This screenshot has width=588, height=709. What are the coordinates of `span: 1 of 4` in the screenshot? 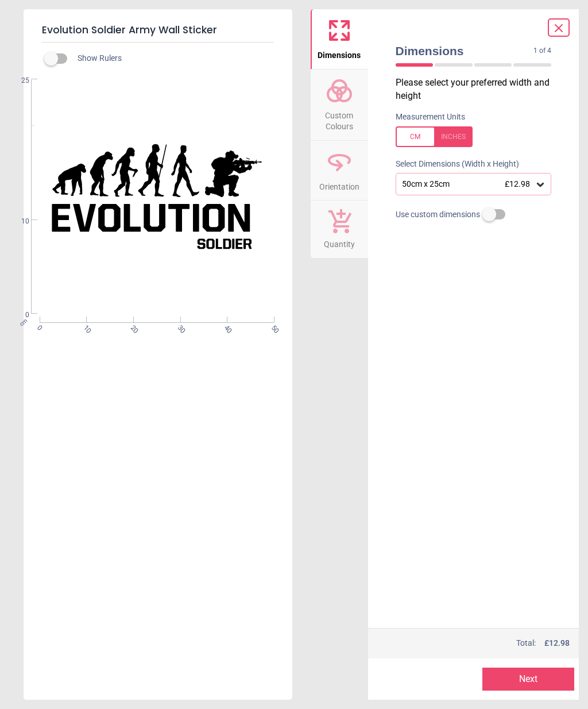 It's located at (542, 51).